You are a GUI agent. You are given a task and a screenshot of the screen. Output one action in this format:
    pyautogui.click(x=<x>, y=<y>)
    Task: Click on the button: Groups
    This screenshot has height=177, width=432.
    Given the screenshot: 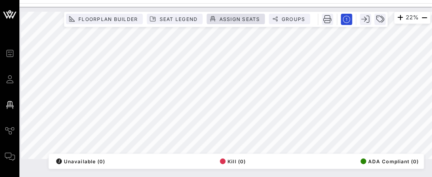 What is the action you would take?
    pyautogui.click(x=289, y=19)
    